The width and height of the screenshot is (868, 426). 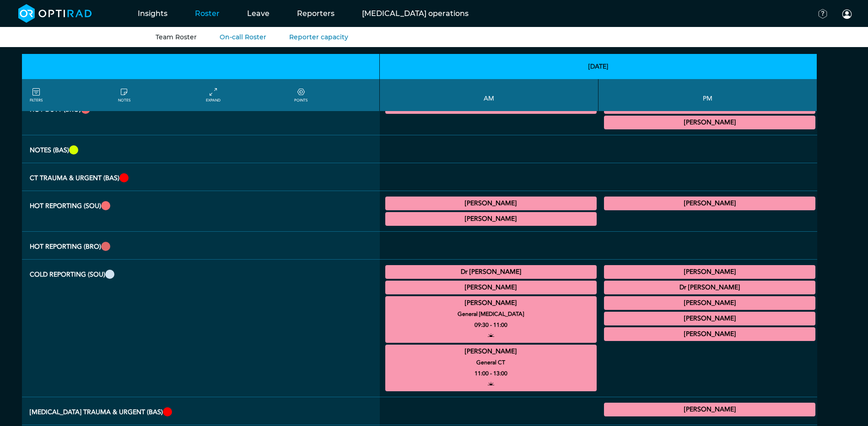 What do you see at coordinates (710, 409) in the screenshot?
I see `div: MRI Trauma & Urgent 13:00 - 17:00` at bounding box center [710, 409].